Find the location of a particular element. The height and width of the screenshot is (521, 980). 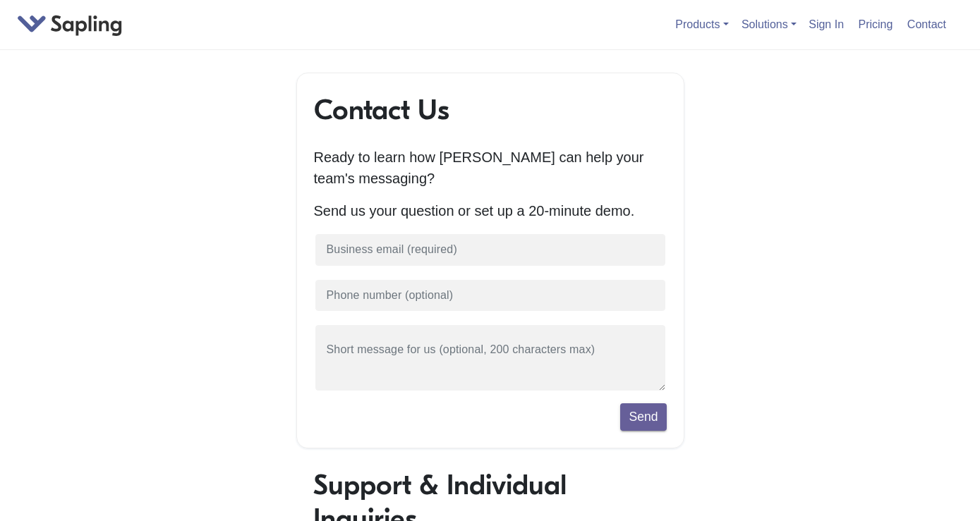

a: Sign In is located at coordinates (826, 24).